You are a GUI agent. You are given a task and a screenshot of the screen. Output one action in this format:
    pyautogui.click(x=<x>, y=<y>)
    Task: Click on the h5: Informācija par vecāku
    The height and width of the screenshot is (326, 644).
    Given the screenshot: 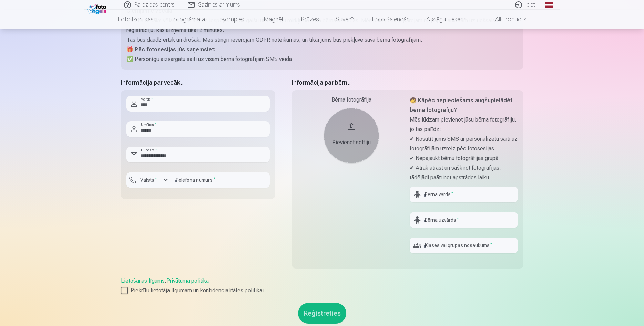 What is the action you would take?
    pyautogui.click(x=198, y=83)
    